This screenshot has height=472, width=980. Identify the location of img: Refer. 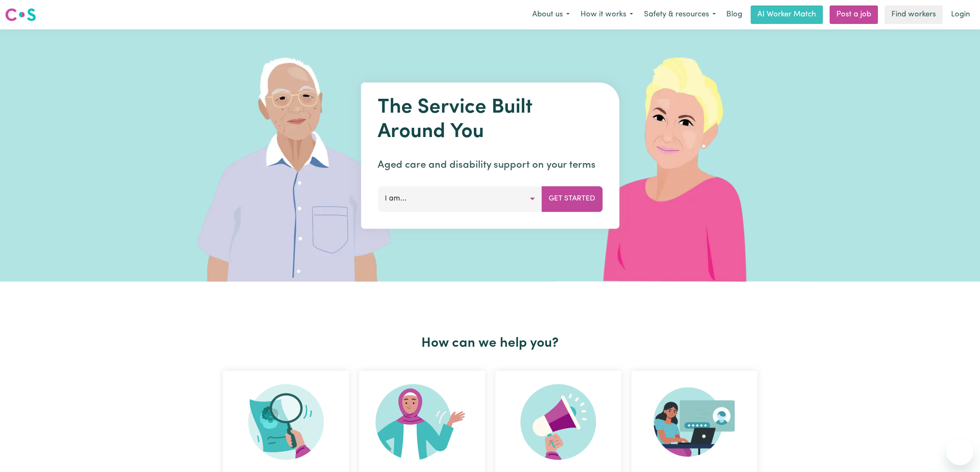
(558, 422).